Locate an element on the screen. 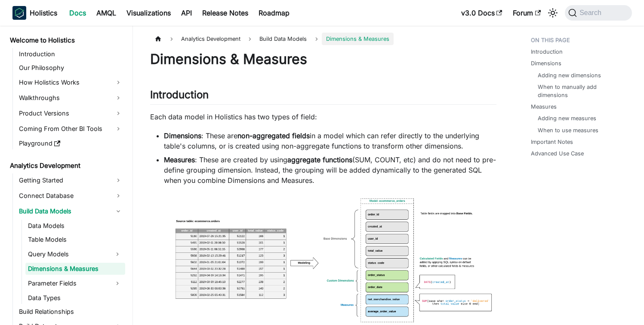  a: How Holistics Works is located at coordinates (71, 83).